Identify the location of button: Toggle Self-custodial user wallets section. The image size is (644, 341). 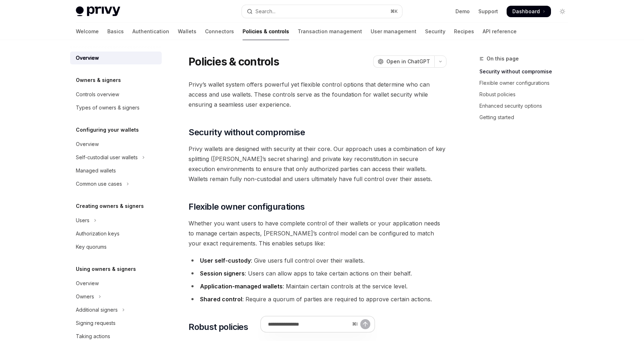
(116, 157).